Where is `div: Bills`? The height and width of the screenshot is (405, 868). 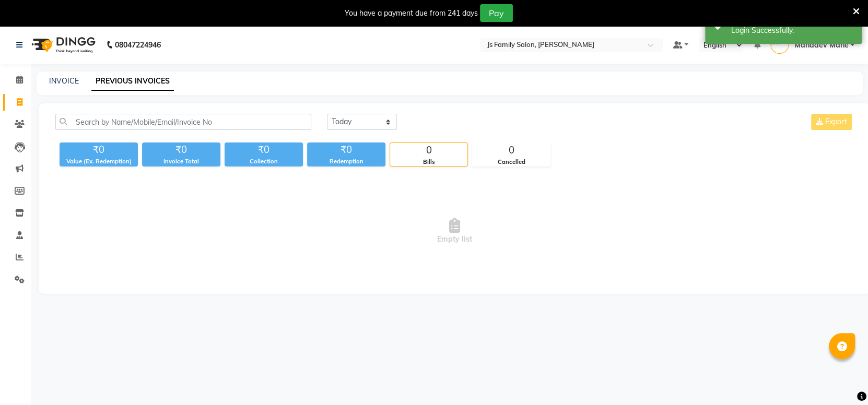
div: Bills is located at coordinates (429, 162).